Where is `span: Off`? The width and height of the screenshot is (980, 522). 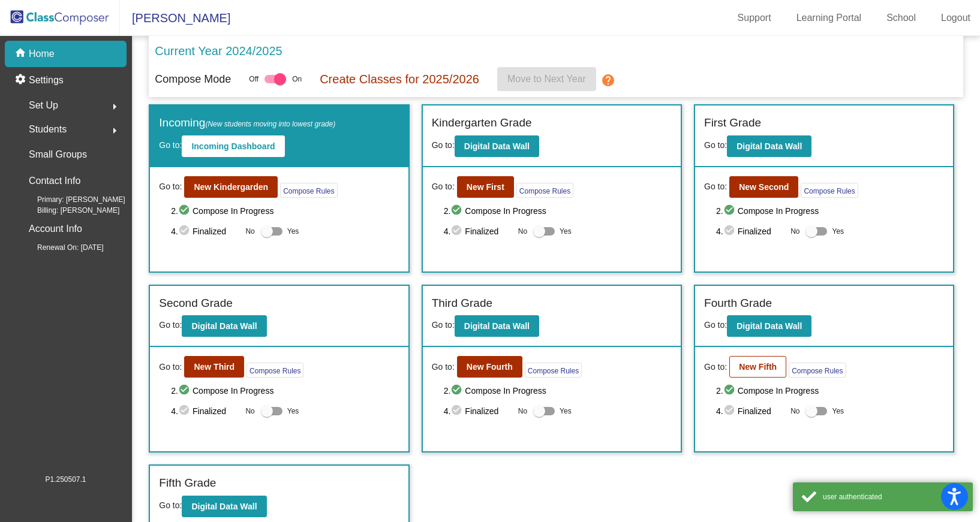 span: Off is located at coordinates (253, 79).